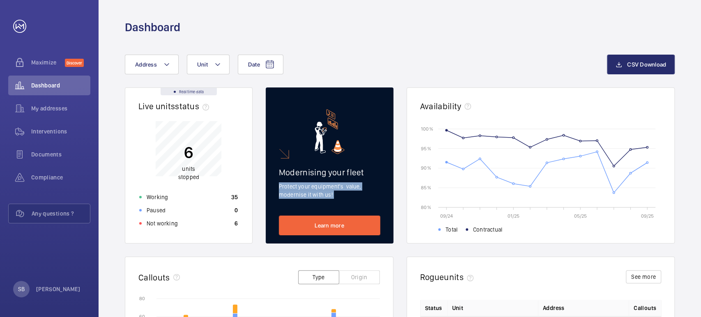 The height and width of the screenshot is (317, 701). I want to click on span: Documents, so click(61, 154).